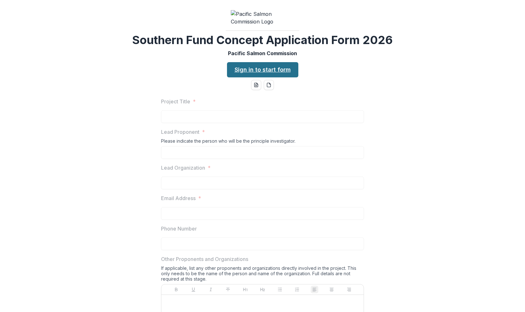 The image size is (525, 312). What do you see at coordinates (245, 290) in the screenshot?
I see `button: Heading 1` at bounding box center [245, 290].